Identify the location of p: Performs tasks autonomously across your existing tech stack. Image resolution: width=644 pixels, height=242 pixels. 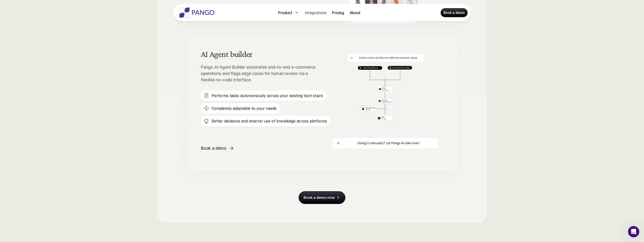
(267, 96).